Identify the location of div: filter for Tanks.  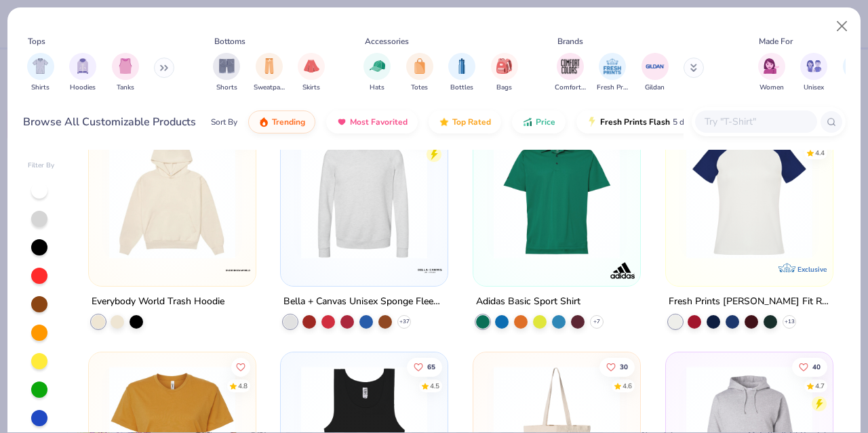
(126, 72).